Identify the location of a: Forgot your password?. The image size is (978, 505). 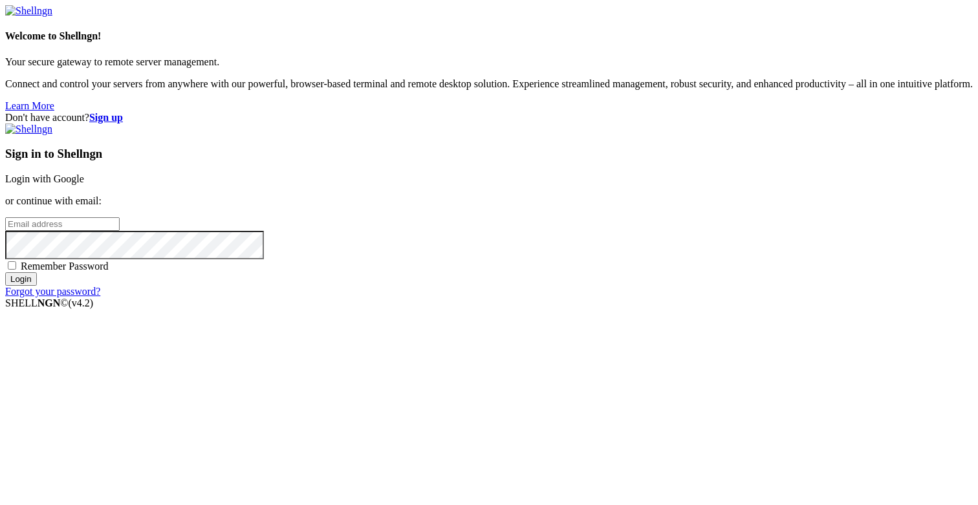
(52, 291).